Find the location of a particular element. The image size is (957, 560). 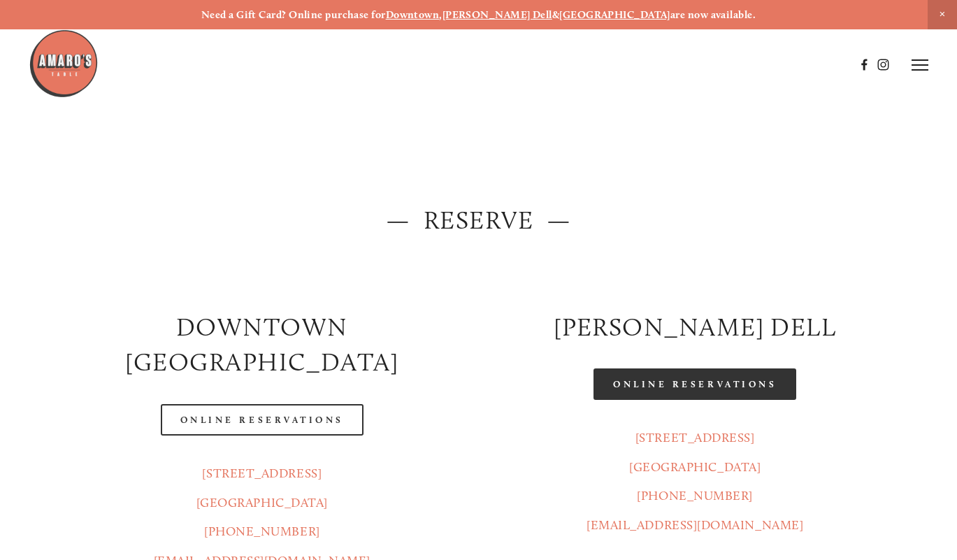

strong: Need a Gift Card? Online purchase for is located at coordinates (293, 15).